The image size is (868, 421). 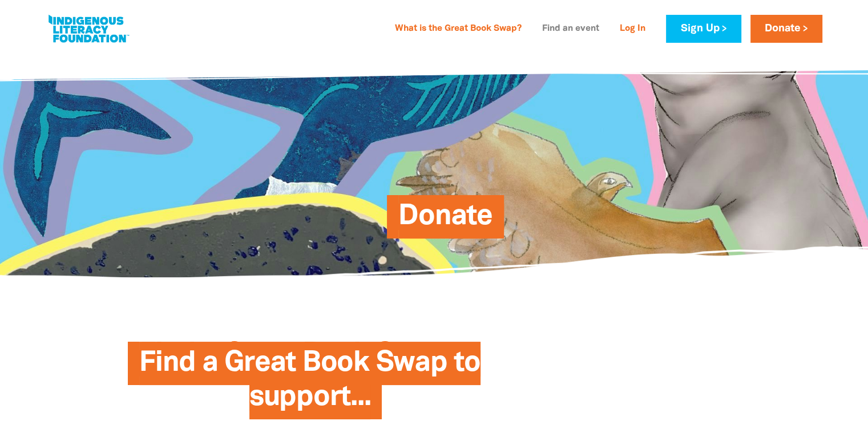 What do you see at coordinates (571, 29) in the screenshot?
I see `a: Find an event` at bounding box center [571, 29].